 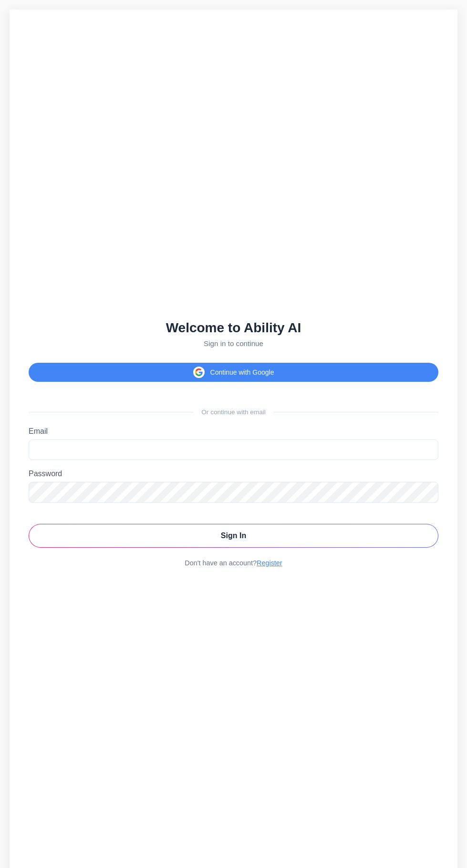 I want to click on label: Password, so click(x=233, y=473).